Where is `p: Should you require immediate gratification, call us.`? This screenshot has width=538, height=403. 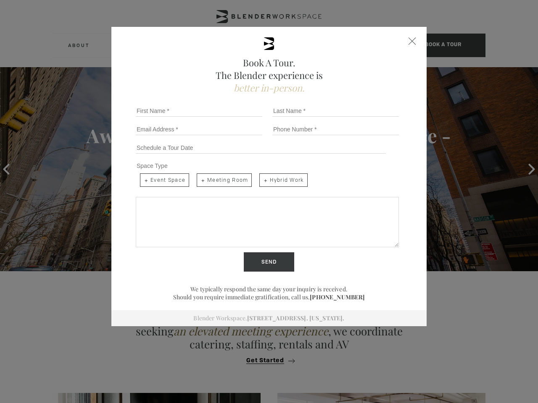
p: Should you require immediate gratification, call us. is located at coordinates (269, 297).